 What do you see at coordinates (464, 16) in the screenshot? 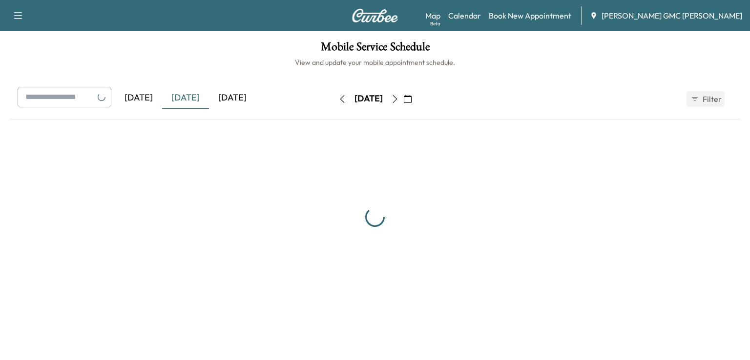
I see `a: Calendar` at bounding box center [464, 16].